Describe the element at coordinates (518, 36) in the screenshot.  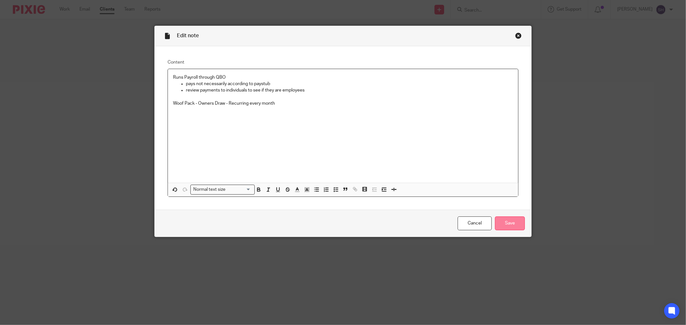
I see `div: Close this dialog window` at that location.